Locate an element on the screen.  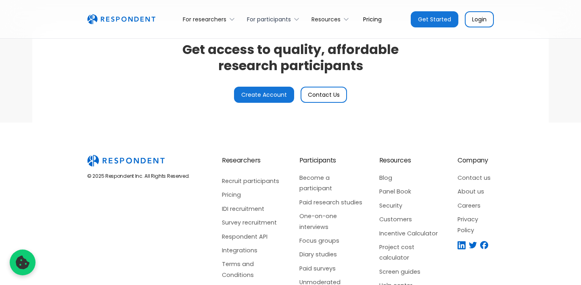
a: Survey recruitment is located at coordinates (253, 223).